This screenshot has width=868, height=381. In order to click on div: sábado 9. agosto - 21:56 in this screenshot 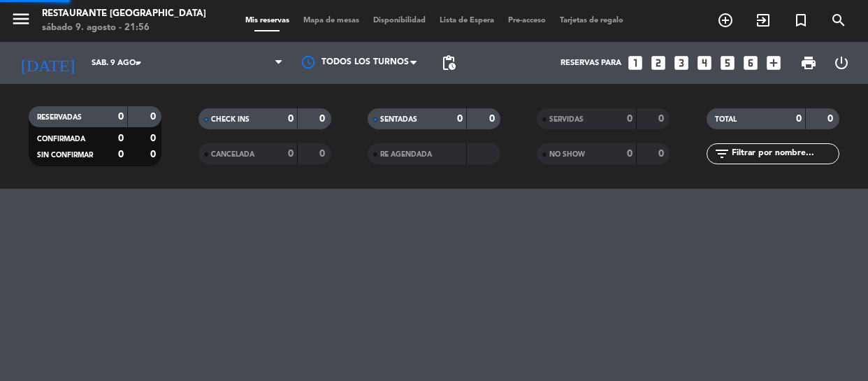, I will do `click(124, 28)`.